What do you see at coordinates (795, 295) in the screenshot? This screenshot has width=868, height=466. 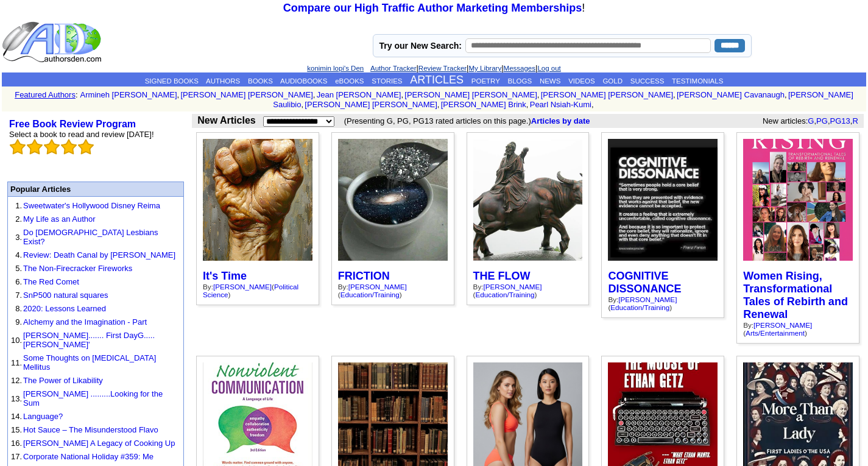 I see `a: Women Rising, Transformational Tales of Rebirth and Renewal` at bounding box center [795, 295].